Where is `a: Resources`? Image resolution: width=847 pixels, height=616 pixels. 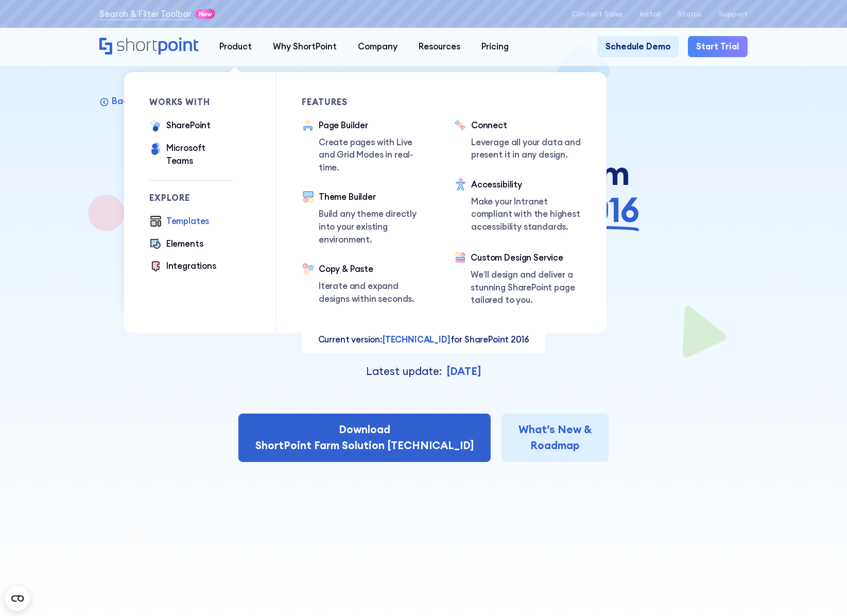 a: Resources is located at coordinates (440, 46).